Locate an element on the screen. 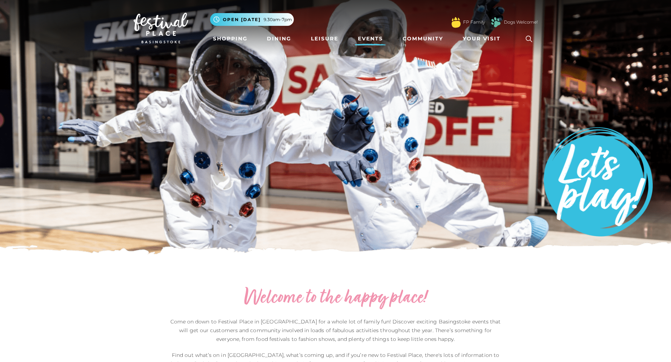  a: Dogs Welcome! is located at coordinates (521, 22).